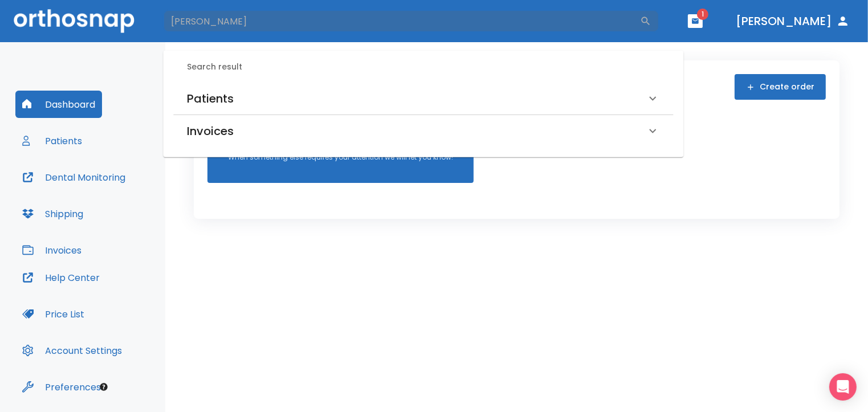  Describe the element at coordinates (52, 141) in the screenshot. I see `a: Patients` at that location.